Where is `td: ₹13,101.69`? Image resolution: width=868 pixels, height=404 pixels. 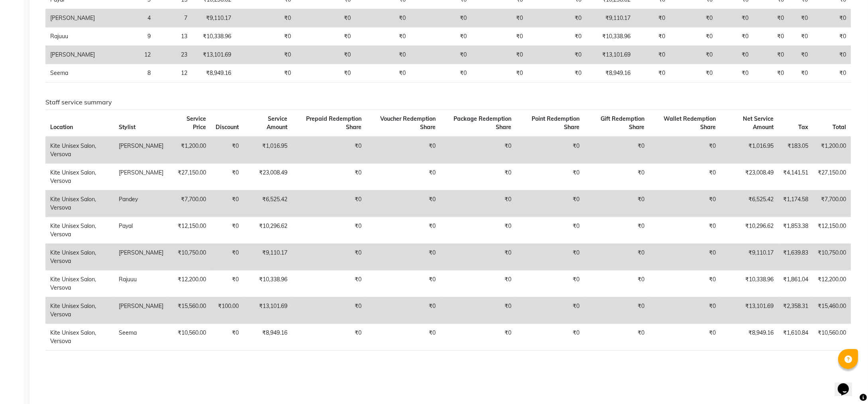
td: ₹13,101.69 is located at coordinates (268, 310).